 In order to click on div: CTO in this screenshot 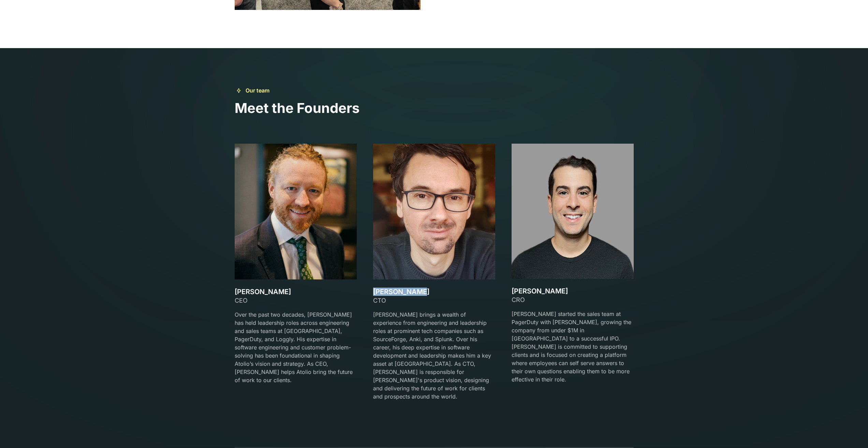, I will do `click(434, 301)`.